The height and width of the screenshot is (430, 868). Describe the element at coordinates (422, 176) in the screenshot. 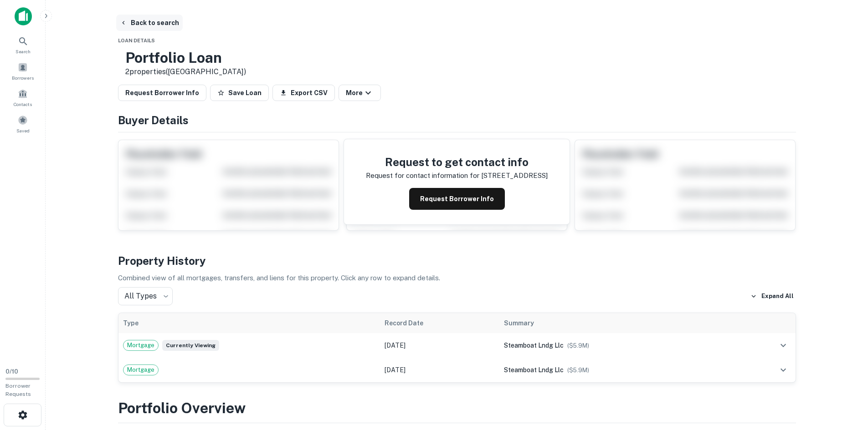

I see `p: Request for contact information for` at that location.